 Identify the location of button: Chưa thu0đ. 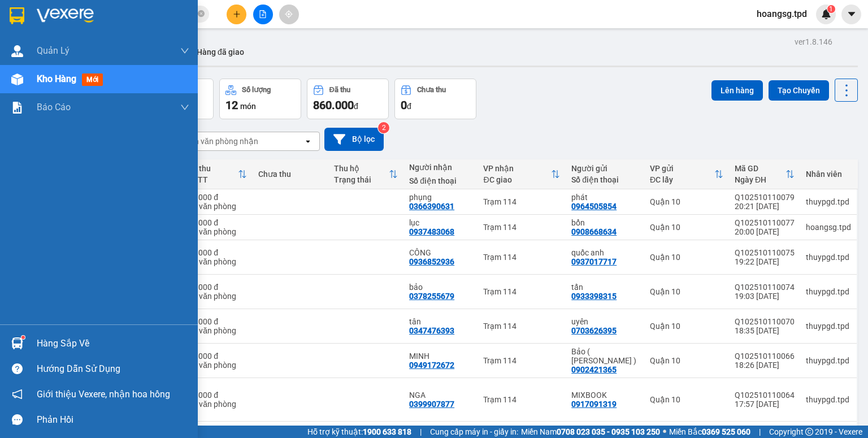
(435, 99).